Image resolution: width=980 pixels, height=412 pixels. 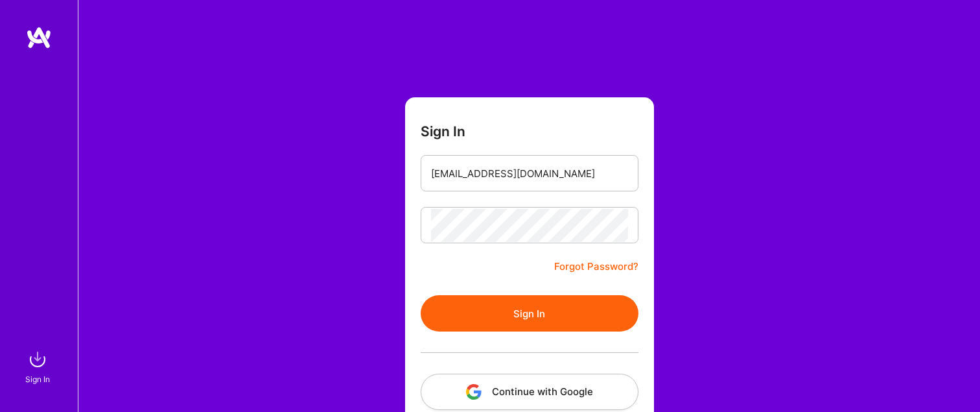 What do you see at coordinates (38, 378) in the screenshot?
I see `div: Sign In` at bounding box center [38, 378].